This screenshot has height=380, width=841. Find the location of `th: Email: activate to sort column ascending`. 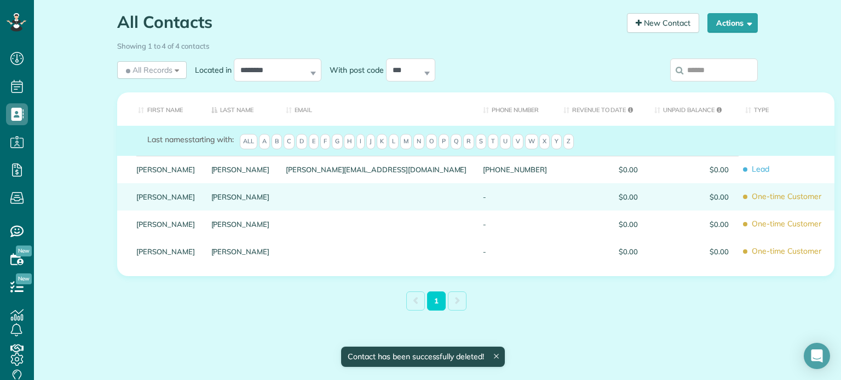

th: Email: activate to sort column ascending is located at coordinates (376, 109).